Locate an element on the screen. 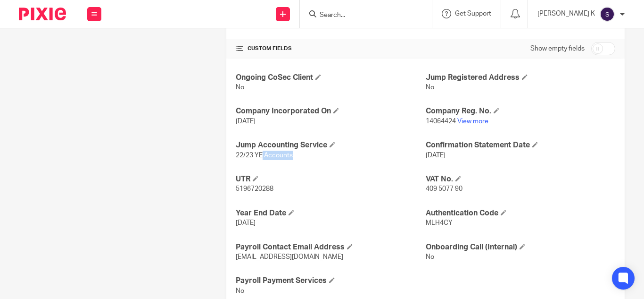 Image resolution: width=644 pixels, height=299 pixels. h4: Payroll Contact Email Address is located at coordinates (331, 246).